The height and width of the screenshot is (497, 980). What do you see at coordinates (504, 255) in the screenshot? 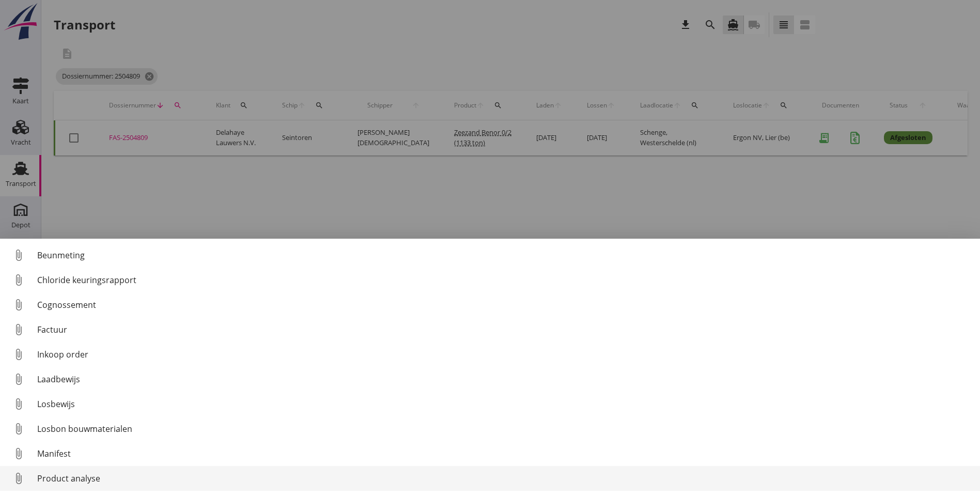
I see `div: Beunmeting` at bounding box center [504, 255].